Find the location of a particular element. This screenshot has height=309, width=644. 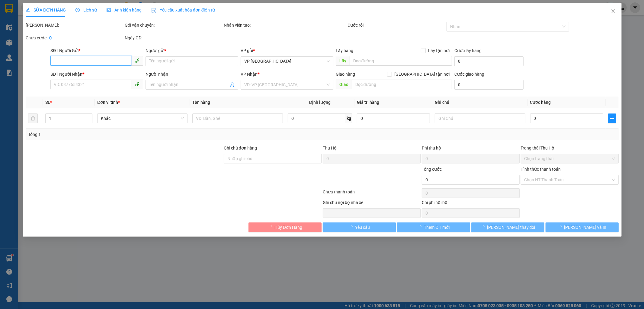

div: Gói vận chuyển: is located at coordinates (174, 25).